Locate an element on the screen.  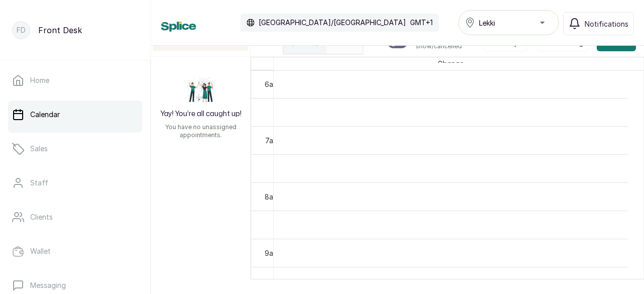
p: Staff is located at coordinates (39, 183).